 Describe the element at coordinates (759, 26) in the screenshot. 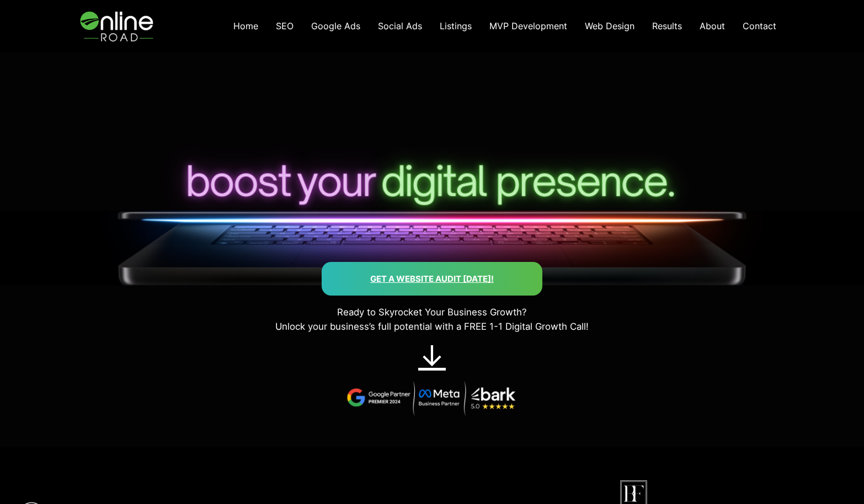

I see `a: Contact` at that location.